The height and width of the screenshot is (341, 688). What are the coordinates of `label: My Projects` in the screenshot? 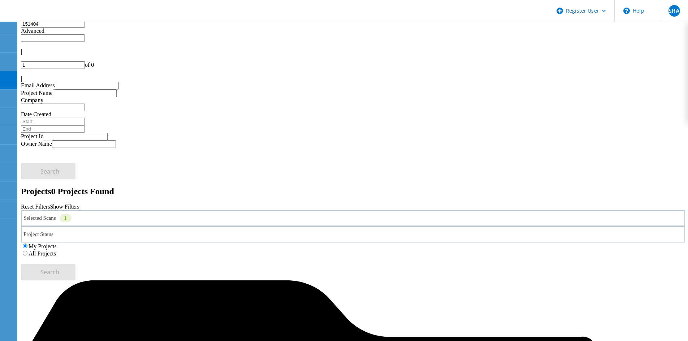 It's located at (43, 246).